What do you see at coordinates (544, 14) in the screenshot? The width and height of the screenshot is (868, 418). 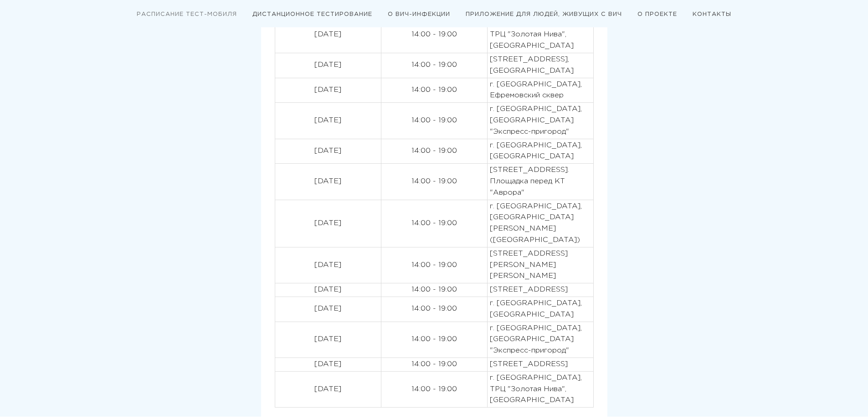 I see `a: ПРИЛОЖЕНИЕ ДЛЯ ЛЮДЕЙ, ЖИВУЩИХ С ВИЧ` at bounding box center [544, 14].